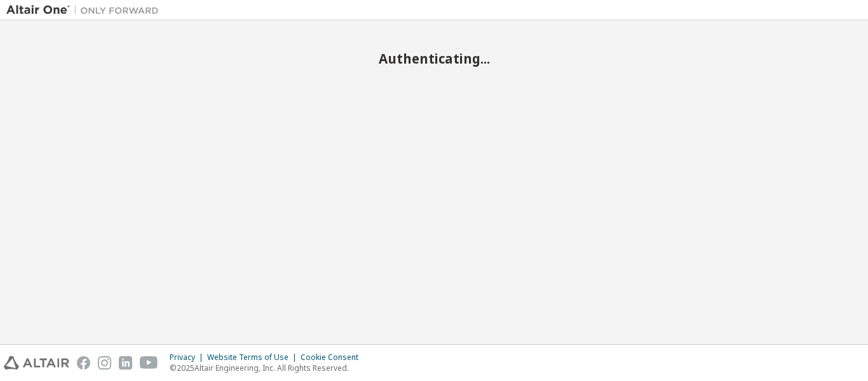 This screenshot has height=381, width=868. Describe the element at coordinates (188, 357) in the screenshot. I see `div: Privacy` at that location.